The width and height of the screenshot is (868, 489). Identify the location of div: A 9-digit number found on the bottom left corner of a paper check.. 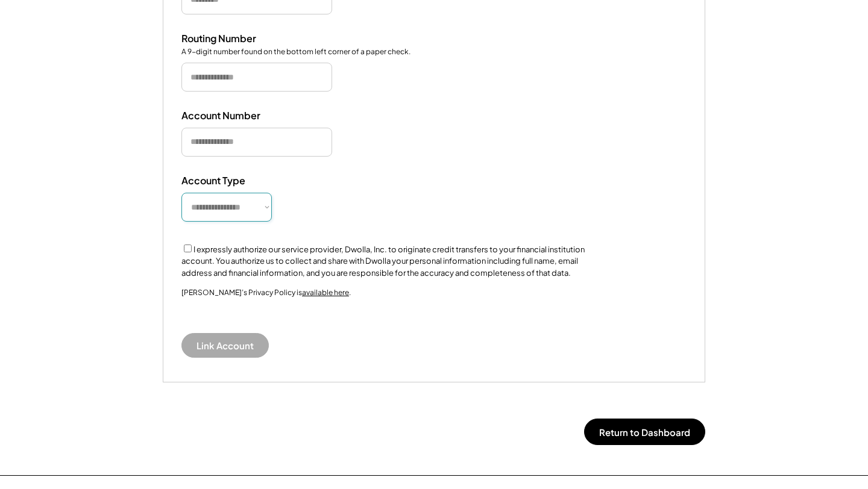
(296, 52).